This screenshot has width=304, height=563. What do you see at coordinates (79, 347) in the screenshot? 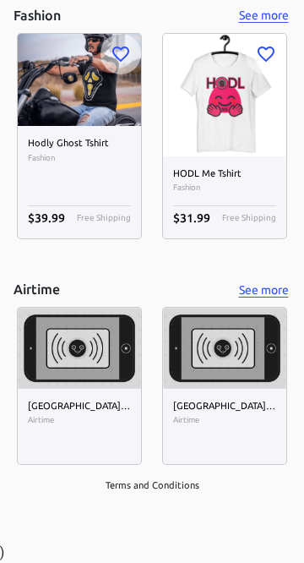
I see `img: Ghana image` at bounding box center [79, 347].